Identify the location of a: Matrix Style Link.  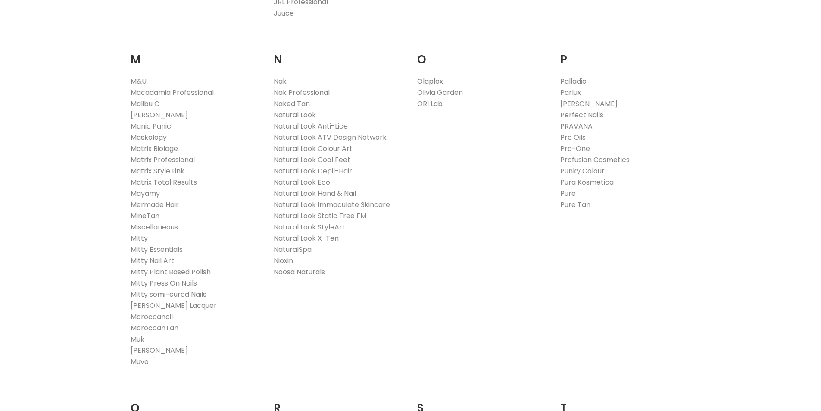
(157, 171).